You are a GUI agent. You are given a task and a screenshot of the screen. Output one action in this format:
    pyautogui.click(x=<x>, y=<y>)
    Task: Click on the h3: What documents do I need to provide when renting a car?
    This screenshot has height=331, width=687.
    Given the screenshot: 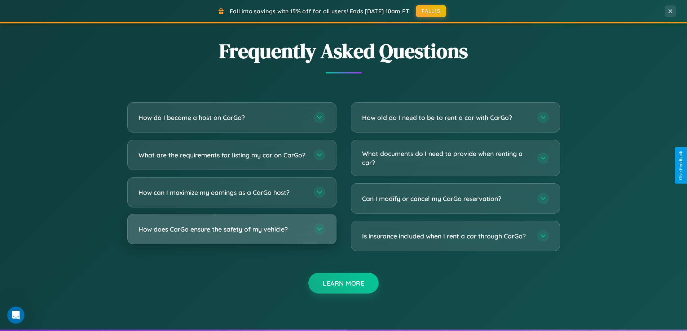 What is the action you would take?
    pyautogui.click(x=446, y=158)
    